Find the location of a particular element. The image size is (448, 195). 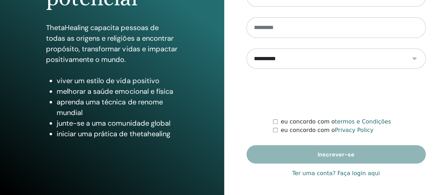

li: iniciar uma prática de thetahealing is located at coordinates (117, 134).